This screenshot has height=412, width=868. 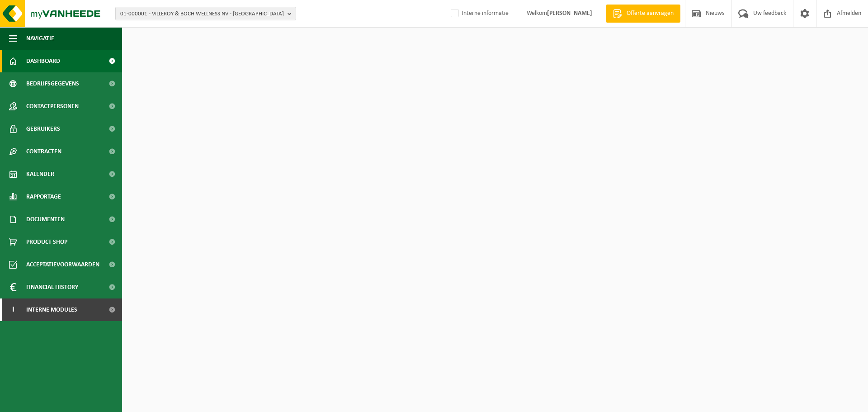 I want to click on span: Contactpersonen, so click(x=52, y=106).